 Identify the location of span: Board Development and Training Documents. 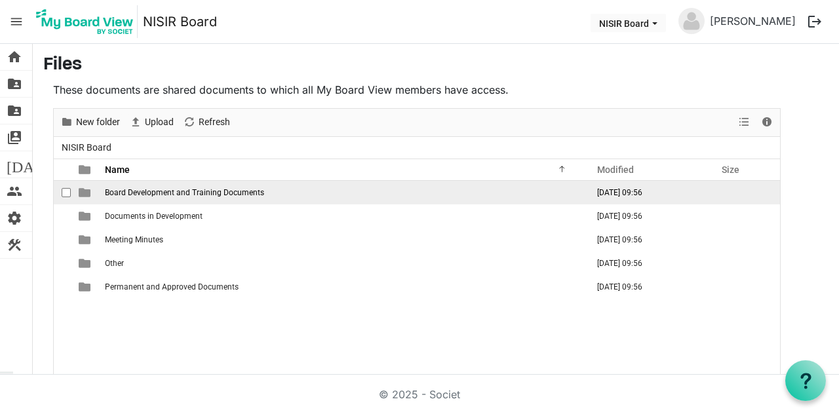
(184, 193).